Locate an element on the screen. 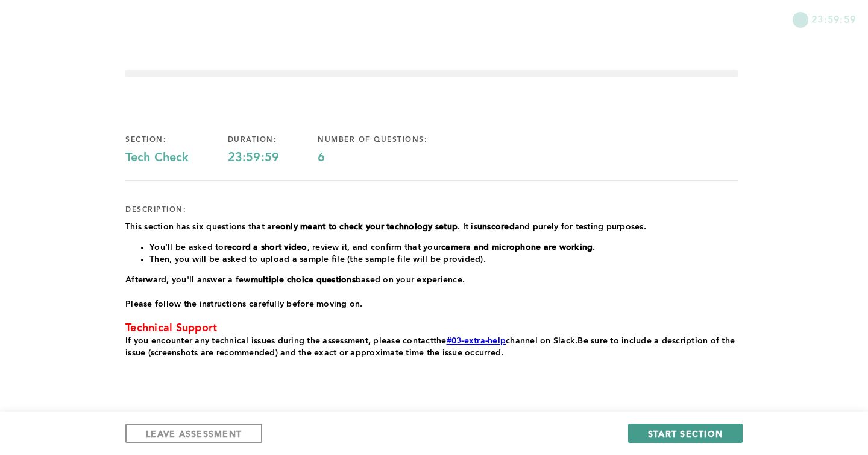  div: 23:59:59 is located at coordinates (273, 158).